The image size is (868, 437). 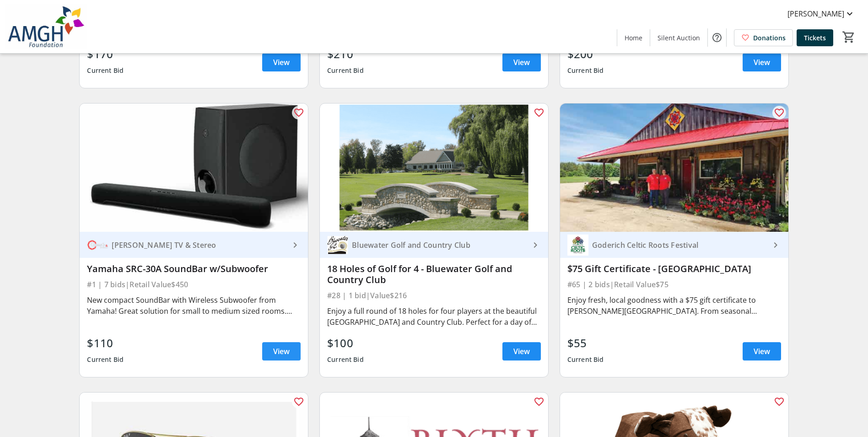 What do you see at coordinates (633, 37) in the screenshot?
I see `span: Home` at bounding box center [633, 37].